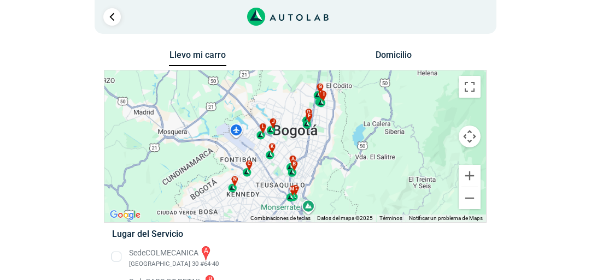 This screenshot has width=591, height=280. What do you see at coordinates (272, 147) in the screenshot?
I see `span: k` at bounding box center [272, 147].